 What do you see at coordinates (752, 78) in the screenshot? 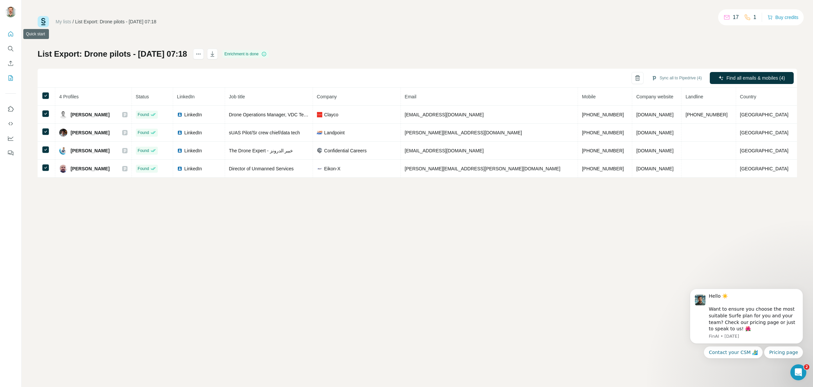
I see `button: Find all emails & mobiles (4)` at bounding box center [752, 78].